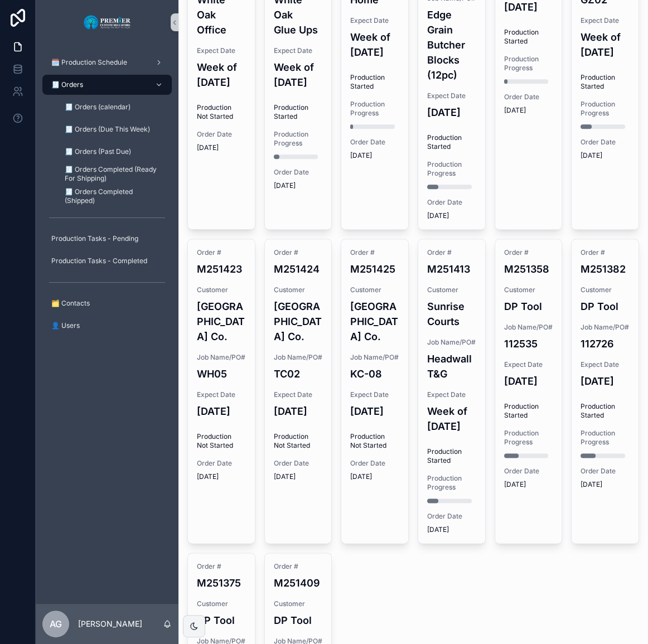 The height and width of the screenshot is (644, 648). I want to click on a: Production Tasks - Completed, so click(107, 261).